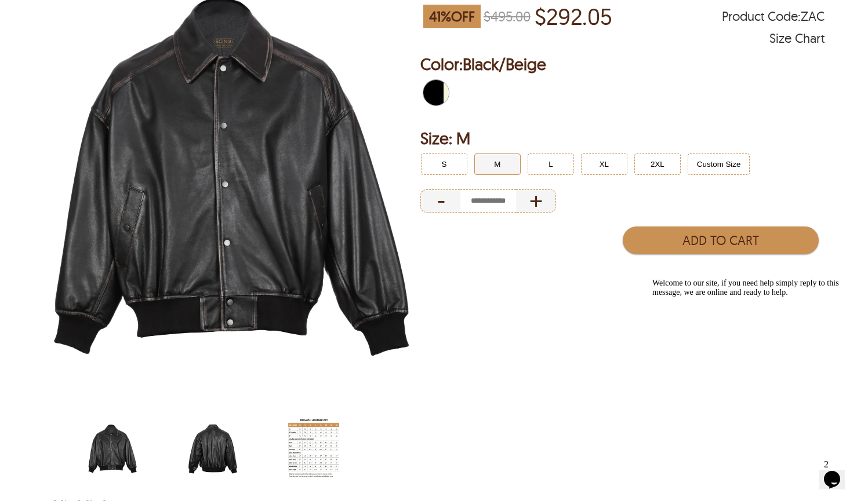 Image resolution: width=868 pixels, height=501 pixels. Describe the element at coordinates (109, 14) in the screenshot. I see `div: Welcome to our site, if you need help simply reply to this message, we are online and ready to help.` at that location.